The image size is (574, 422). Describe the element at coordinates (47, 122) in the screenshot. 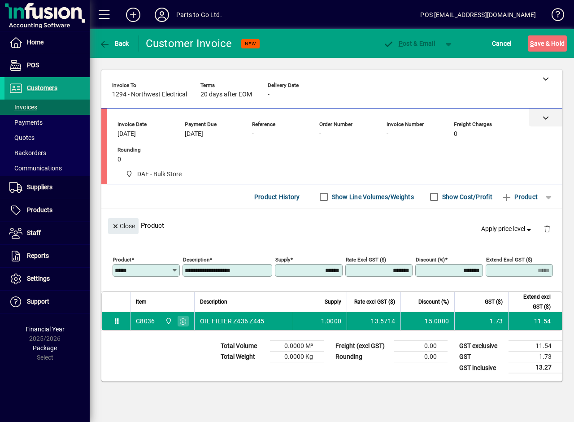

I see `a: Payments` at that location.